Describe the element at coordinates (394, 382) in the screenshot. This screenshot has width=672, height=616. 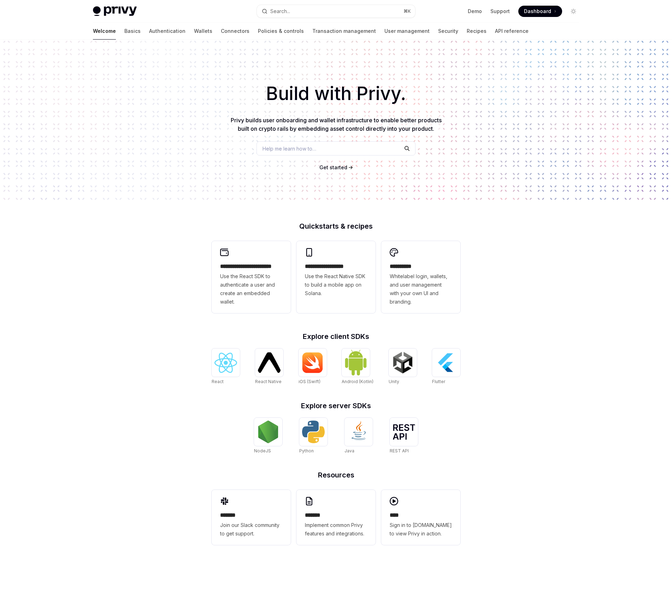
I see `span: Unity` at that location.